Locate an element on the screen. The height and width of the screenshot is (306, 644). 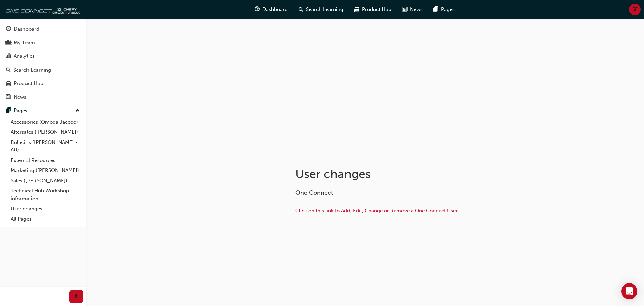
span: up-icon is located at coordinates (78, 111).